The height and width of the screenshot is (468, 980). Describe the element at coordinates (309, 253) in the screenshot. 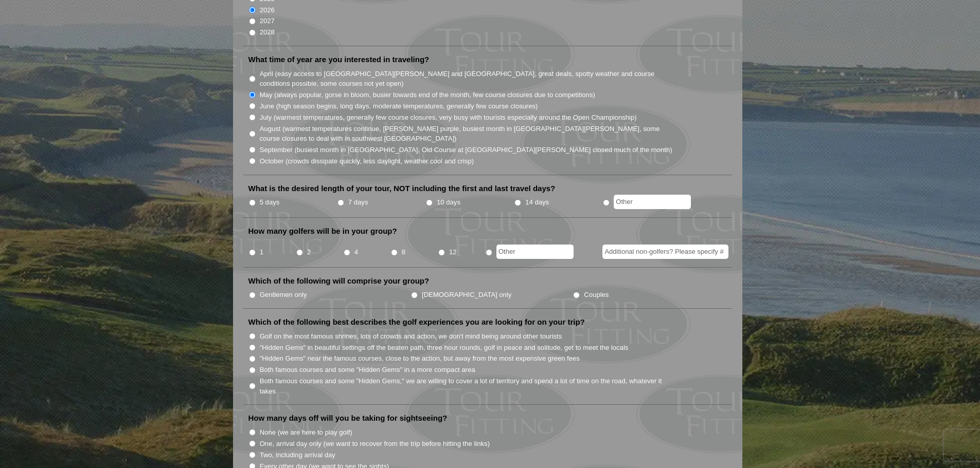

I see `label: 2` at that location.